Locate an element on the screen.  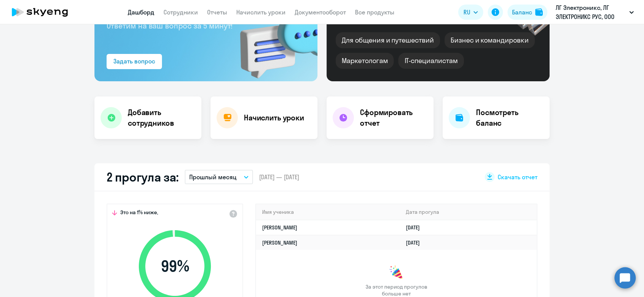
a: Начислить уроки is located at coordinates (261, 12).